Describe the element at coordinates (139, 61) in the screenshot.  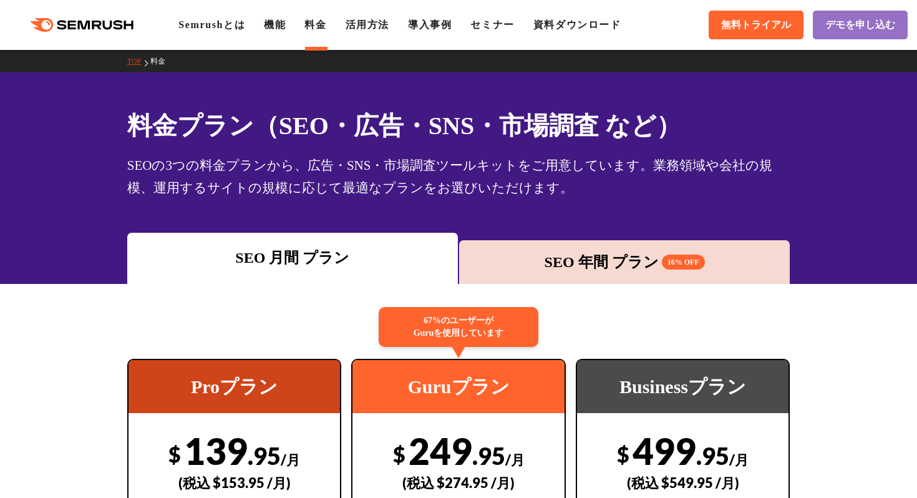
I see `a: TOP` at that location.